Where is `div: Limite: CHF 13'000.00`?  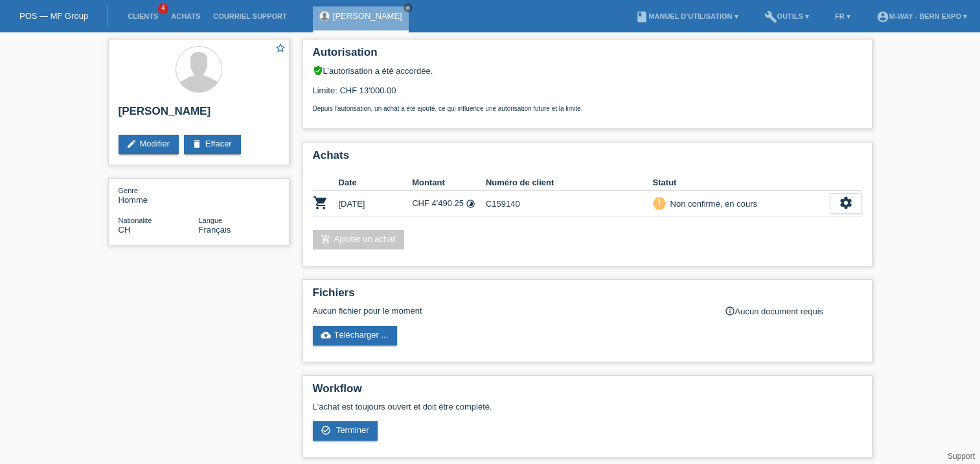
div: Limite: CHF 13'000.00 is located at coordinates (588, 94).